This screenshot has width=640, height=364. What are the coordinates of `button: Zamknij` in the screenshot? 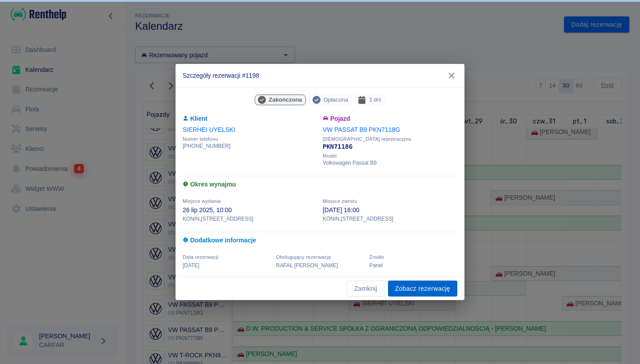 It's located at (366, 289).